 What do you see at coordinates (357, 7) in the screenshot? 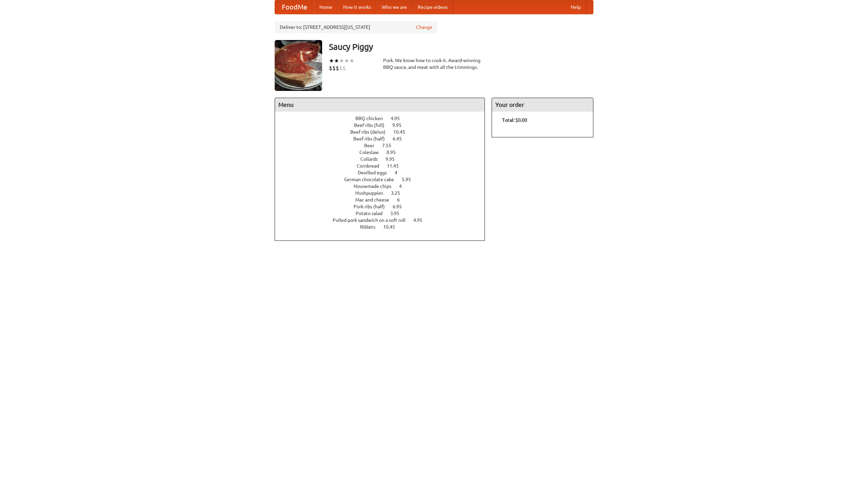
I see `a: How it works` at bounding box center [357, 7].